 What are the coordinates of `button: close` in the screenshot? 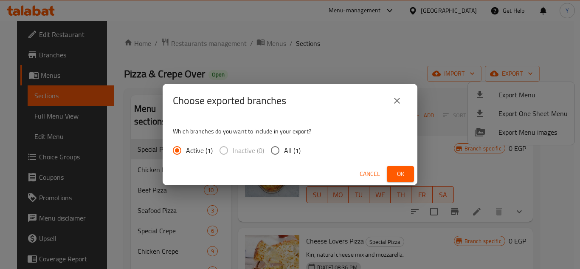 It's located at (397, 101).